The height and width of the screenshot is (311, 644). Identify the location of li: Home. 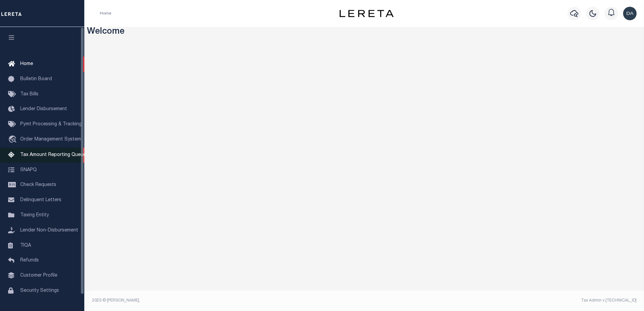
(106, 13).